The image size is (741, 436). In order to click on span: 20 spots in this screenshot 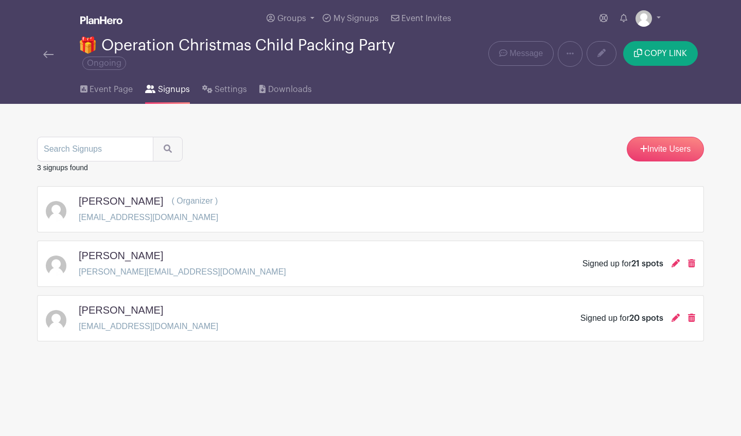, I will do `click(646, 318)`.